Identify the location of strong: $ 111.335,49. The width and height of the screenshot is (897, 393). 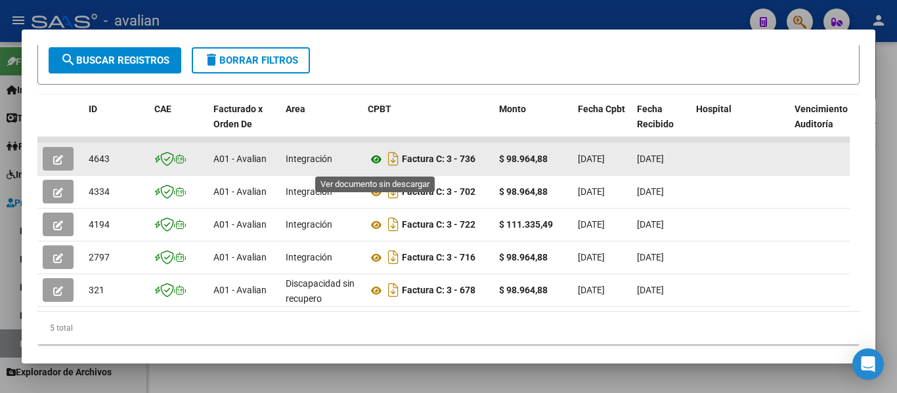
(526, 224).